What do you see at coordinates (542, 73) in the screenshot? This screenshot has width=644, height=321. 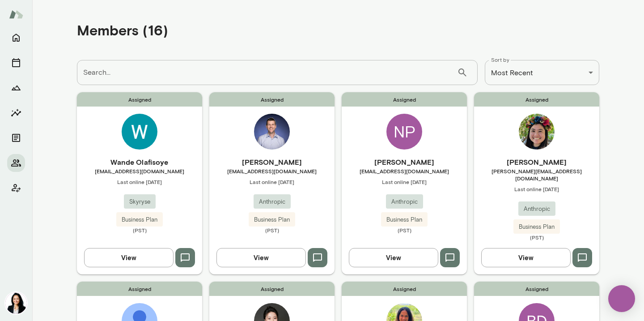 I see `div: Most Recent` at bounding box center [542, 73].